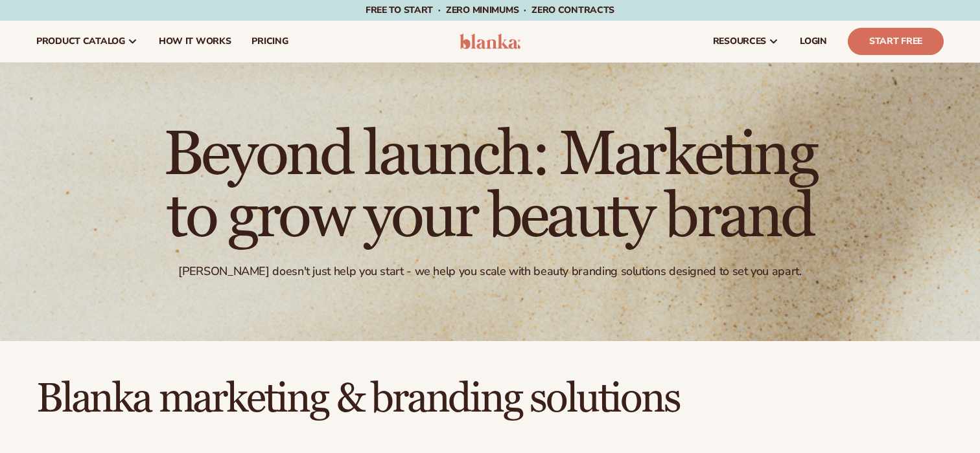 The image size is (980, 453). Describe the element at coordinates (490, 9) in the screenshot. I see `span: Free to start · ZERO minimums · ZERO contracts` at that location.